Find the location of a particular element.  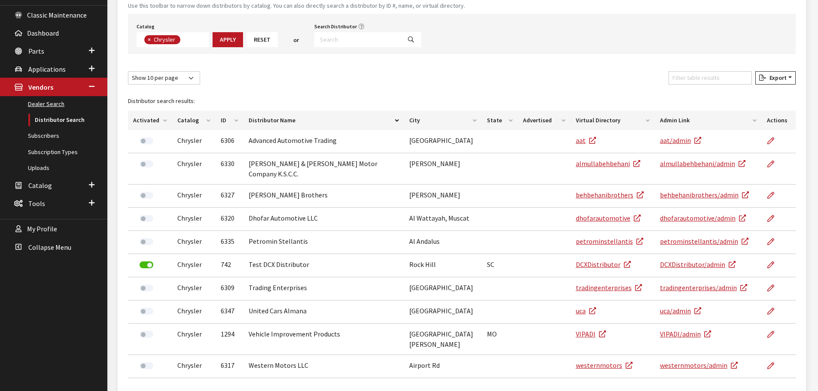

td: Airport Rd is located at coordinates (443, 367).